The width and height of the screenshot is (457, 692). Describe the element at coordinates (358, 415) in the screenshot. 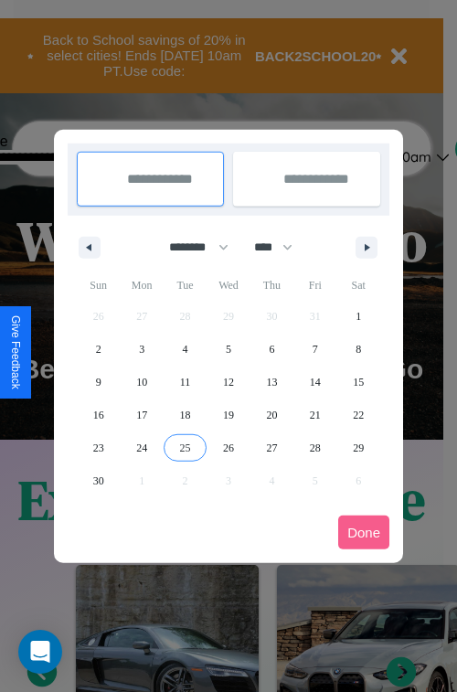

I see `button: 22` at that location.